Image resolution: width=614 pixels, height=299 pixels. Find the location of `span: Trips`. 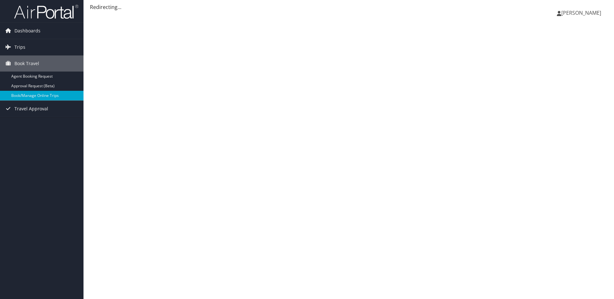

span: Trips is located at coordinates (20, 47).